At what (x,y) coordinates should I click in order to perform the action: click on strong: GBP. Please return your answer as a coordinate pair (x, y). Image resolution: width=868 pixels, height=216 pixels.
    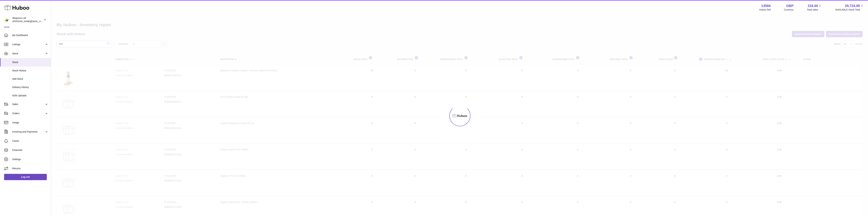
    Looking at the image, I should click on (790, 6).